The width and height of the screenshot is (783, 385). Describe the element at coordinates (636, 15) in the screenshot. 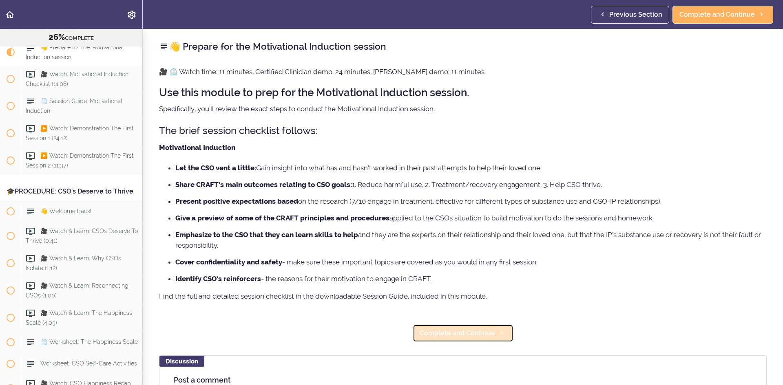

I see `span: Previous Section` at that location.